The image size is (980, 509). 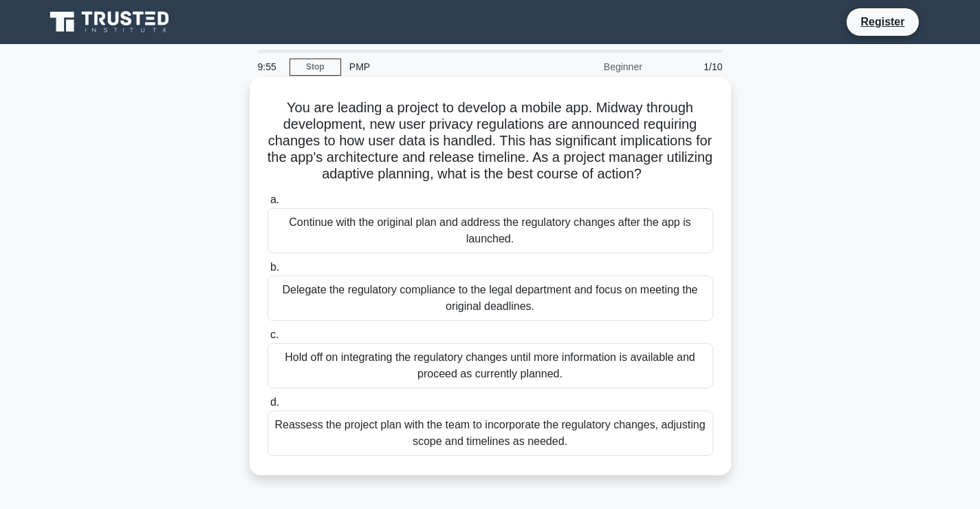 I want to click on div: Reassess the project plan with the team to incorporate the regulatory changes, adjusting scope an..., so click(x=490, y=433).